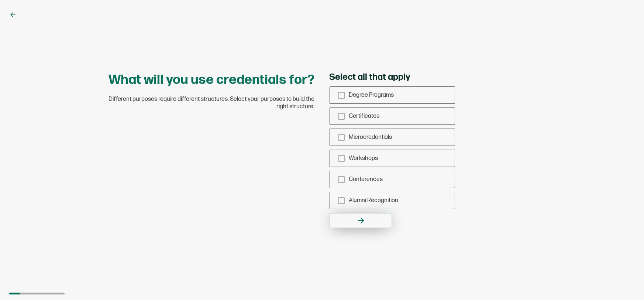  Describe the element at coordinates (374, 200) in the screenshot. I see `span: Alumni Recognition` at that location.